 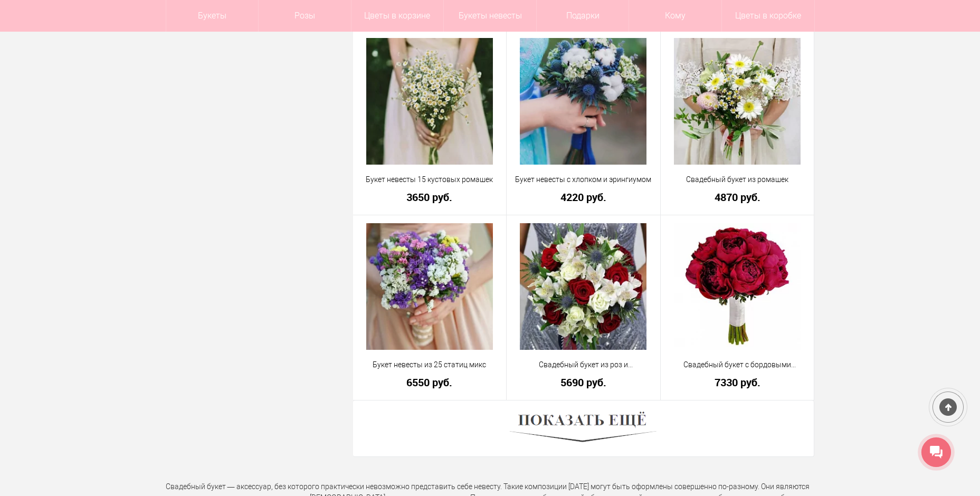 I want to click on span: Свадебный букет из роз и альстромерий, so click(x=583, y=364).